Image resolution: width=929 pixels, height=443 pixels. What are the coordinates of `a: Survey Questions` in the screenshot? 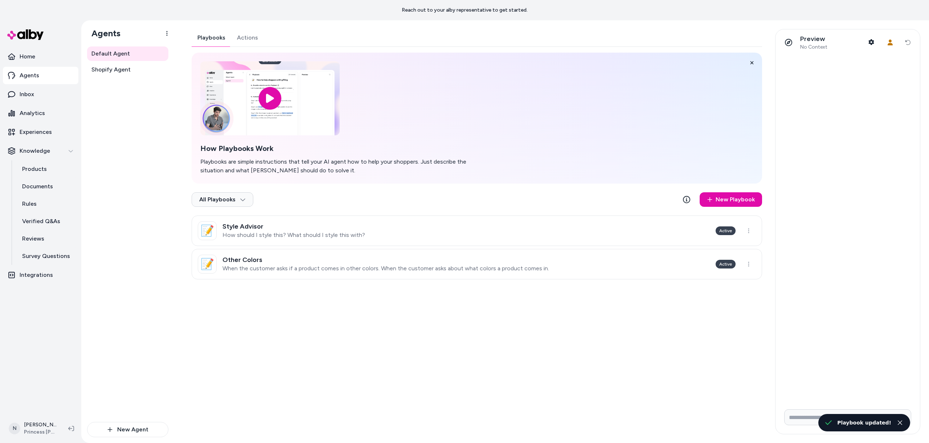 It's located at (46, 256).